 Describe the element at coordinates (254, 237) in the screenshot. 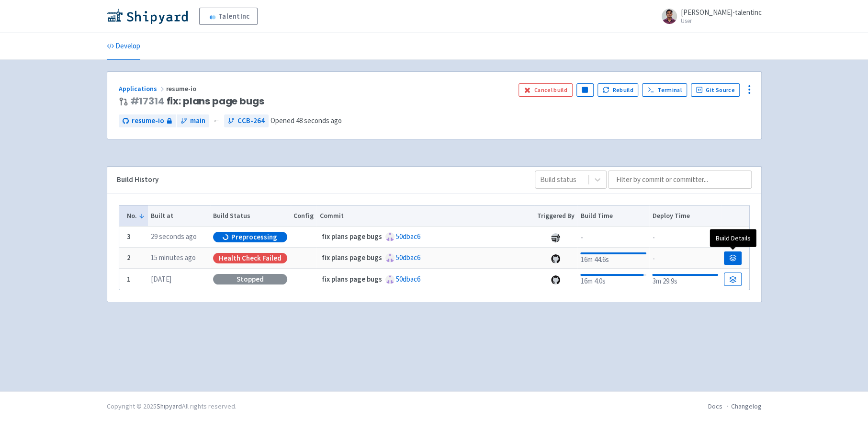

I see `span: Preprocessing` at that location.